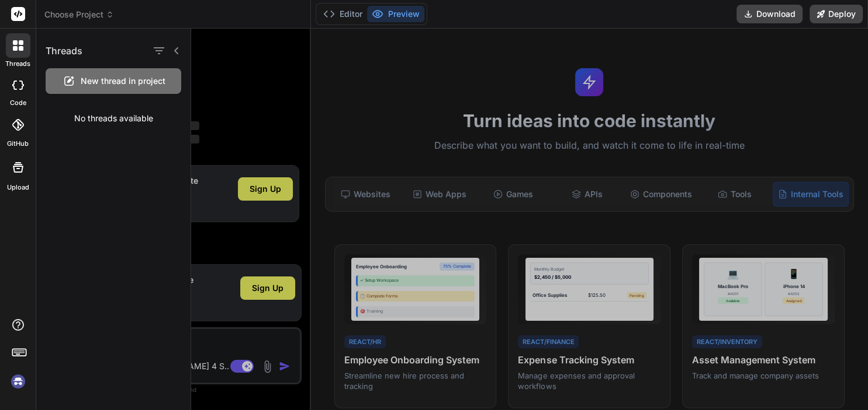 This screenshot has width=868, height=410. I want to click on label: threads, so click(18, 64).